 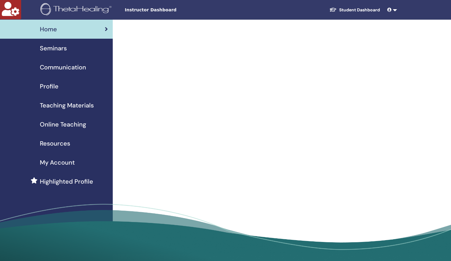 I want to click on span: Highlighted Profile, so click(x=67, y=181).